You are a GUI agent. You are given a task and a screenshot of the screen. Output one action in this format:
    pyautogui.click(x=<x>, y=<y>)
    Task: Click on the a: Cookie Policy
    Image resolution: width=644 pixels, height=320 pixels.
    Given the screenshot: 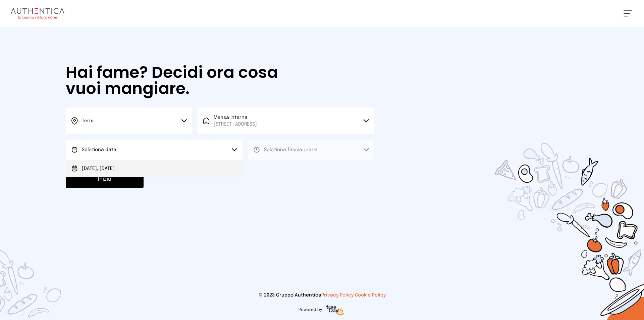 What is the action you would take?
    pyautogui.click(x=370, y=295)
    